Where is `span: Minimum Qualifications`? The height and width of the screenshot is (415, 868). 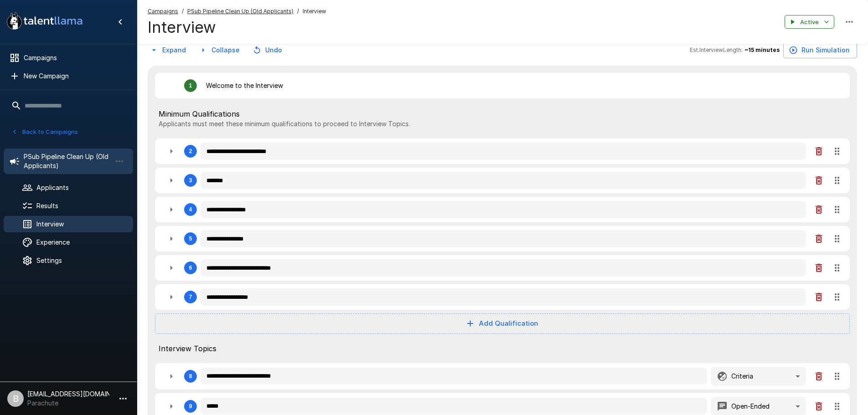 span: Minimum Qualifications is located at coordinates (502, 114).